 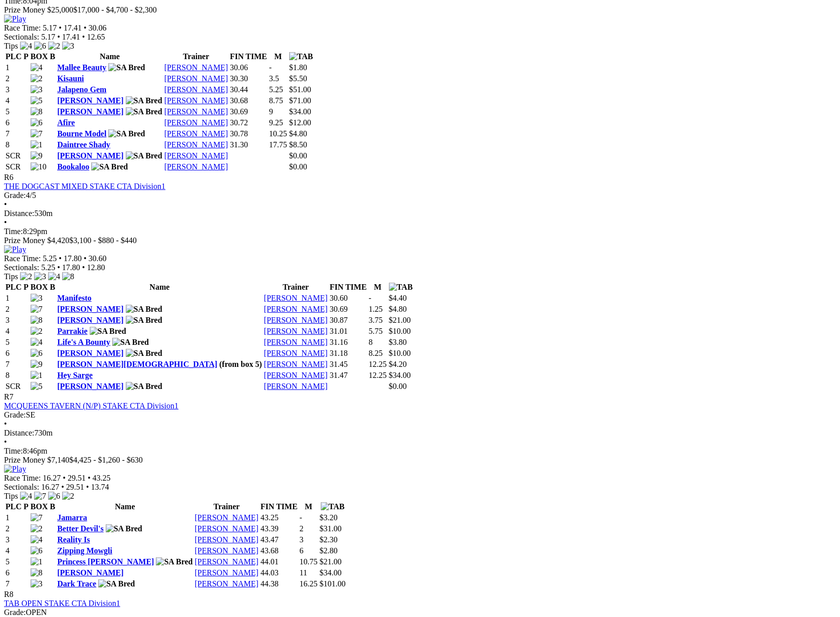 What do you see at coordinates (299, 144) in the screenshot?
I see `span: $8.50` at bounding box center [299, 144].